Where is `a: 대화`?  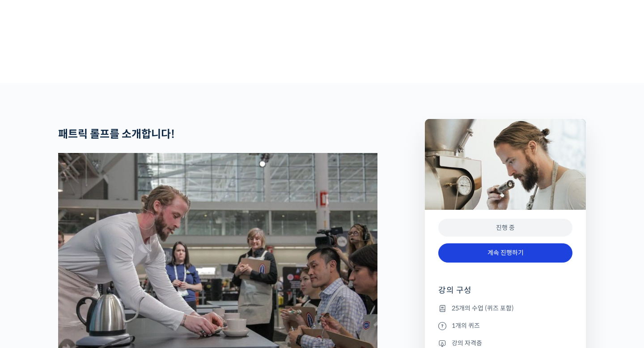
a: 대화 is located at coordinates (87, 284).